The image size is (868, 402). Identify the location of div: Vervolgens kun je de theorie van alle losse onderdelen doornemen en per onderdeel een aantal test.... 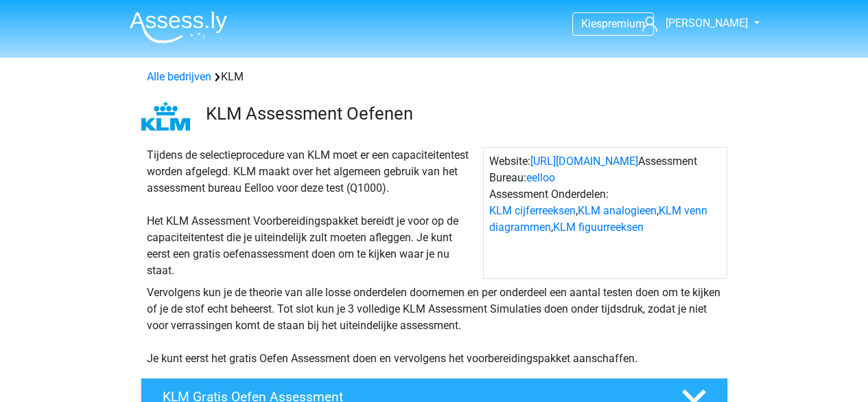
(434, 325).